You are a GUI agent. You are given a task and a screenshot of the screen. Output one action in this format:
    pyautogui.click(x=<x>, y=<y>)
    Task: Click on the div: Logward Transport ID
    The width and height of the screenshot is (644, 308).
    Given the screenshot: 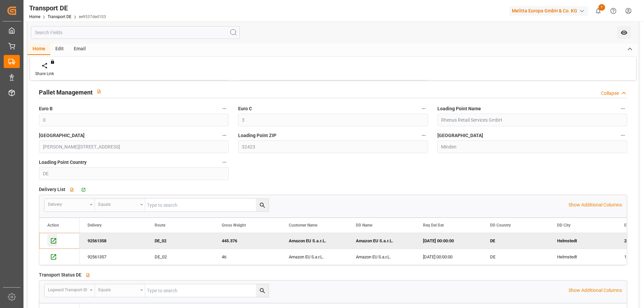 What is the action you would take?
    pyautogui.click(x=68, y=289)
    